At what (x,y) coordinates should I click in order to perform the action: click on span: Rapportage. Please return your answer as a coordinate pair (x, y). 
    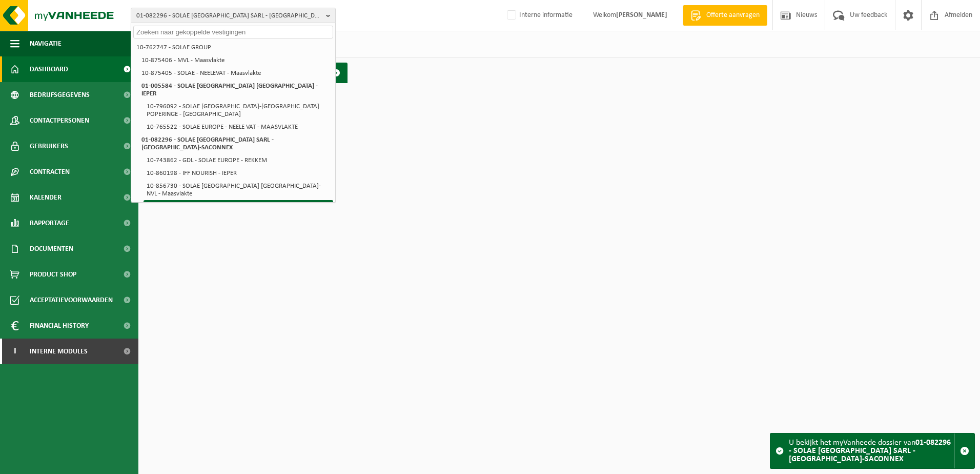
    Looking at the image, I should click on (49, 223).